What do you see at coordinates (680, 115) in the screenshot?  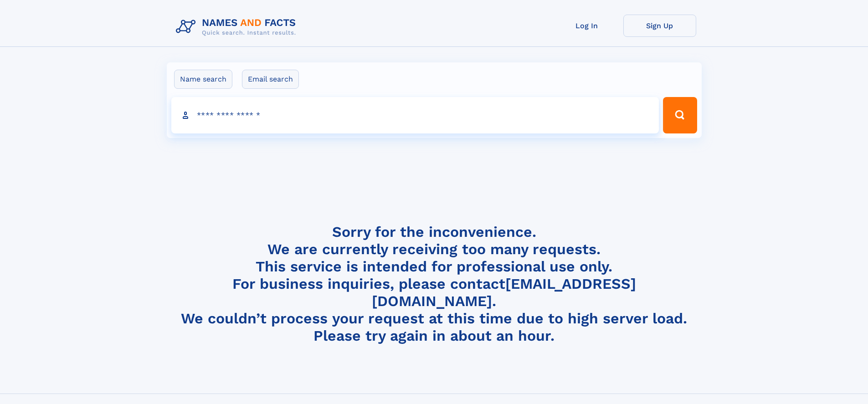 I see `button: Search Button` at bounding box center [680, 115].